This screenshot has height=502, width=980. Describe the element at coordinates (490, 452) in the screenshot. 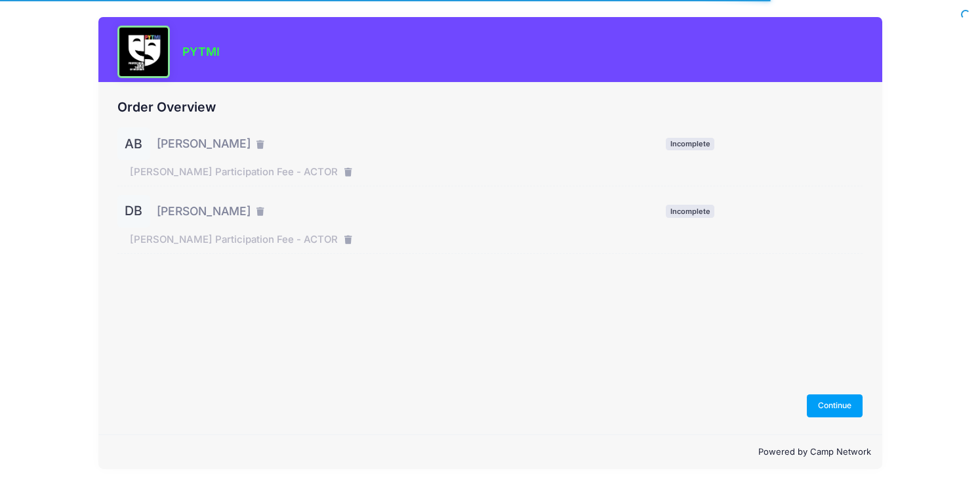

I see `p: Powered by Camp Network` at that location.